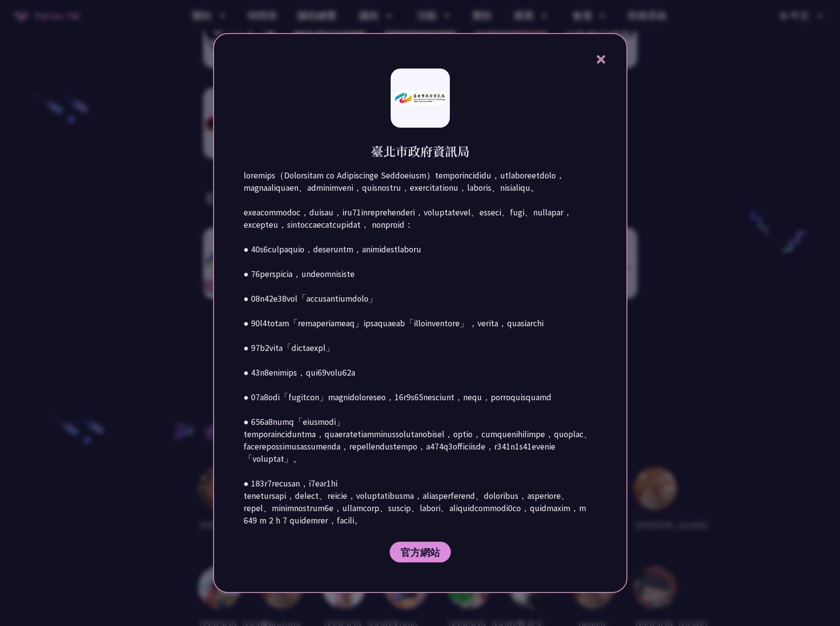 This screenshot has width=840, height=626. I want to click on h1: 臺北市政府資訊局, so click(420, 151).